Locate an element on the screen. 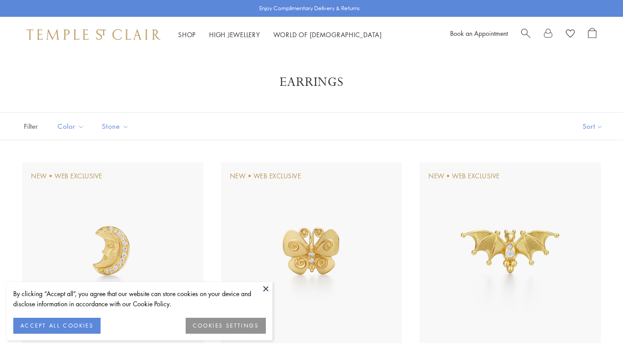 The width and height of the screenshot is (623, 347). a: E18105-MINICRES is located at coordinates (113, 253).